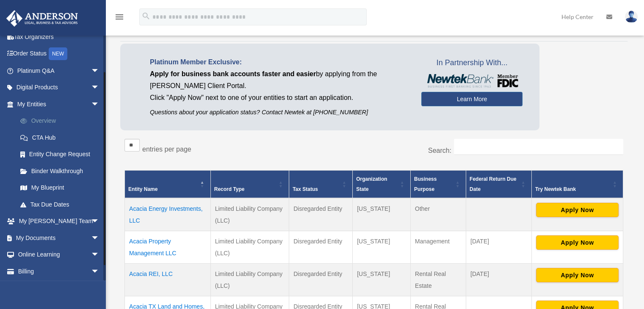  What do you see at coordinates (59, 54) in the screenshot?
I see `a: Order StatusNEW` at bounding box center [59, 54].